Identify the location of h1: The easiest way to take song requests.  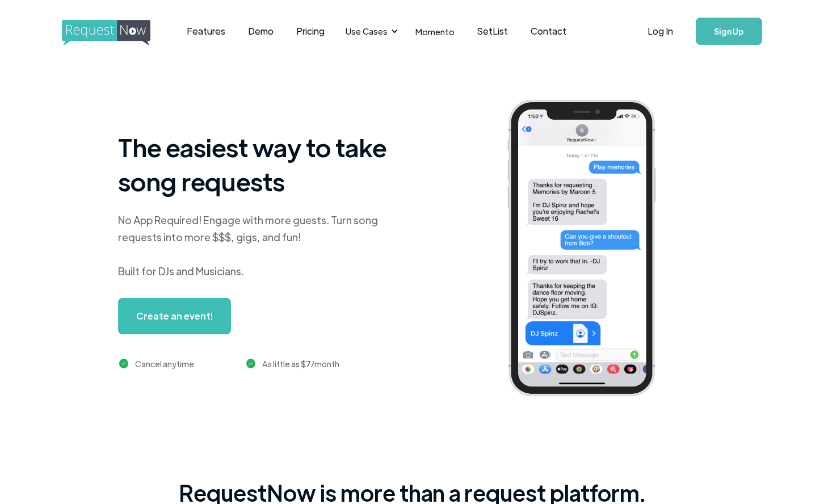
(260, 164).